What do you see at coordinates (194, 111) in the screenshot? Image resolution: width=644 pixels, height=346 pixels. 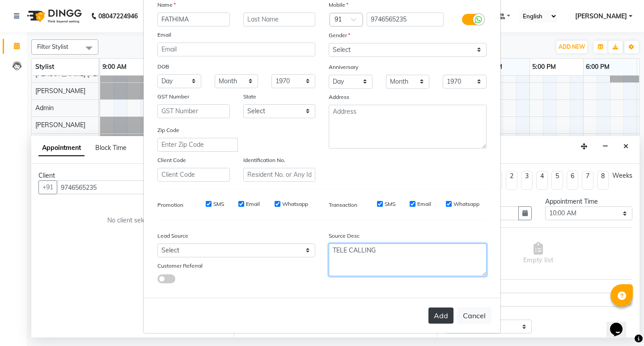 I see `input: GST Number` at bounding box center [194, 111].